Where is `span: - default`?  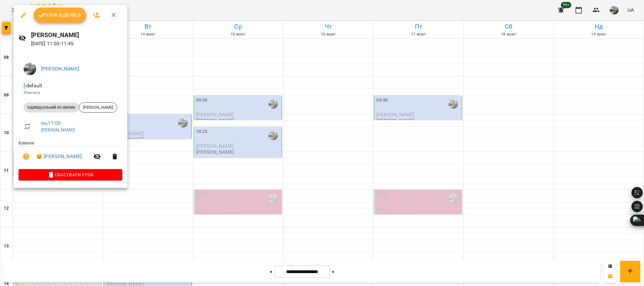 span: - default is located at coordinates (33, 86).